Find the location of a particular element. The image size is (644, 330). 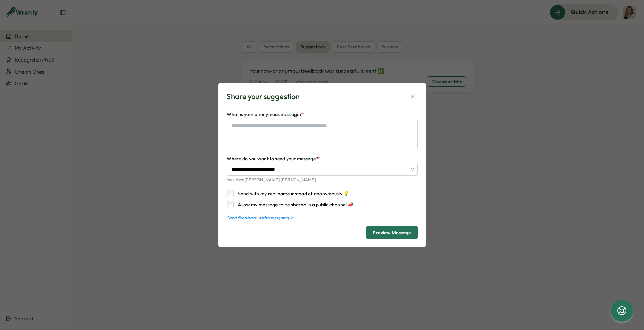

button: Preview Message is located at coordinates (392, 233).